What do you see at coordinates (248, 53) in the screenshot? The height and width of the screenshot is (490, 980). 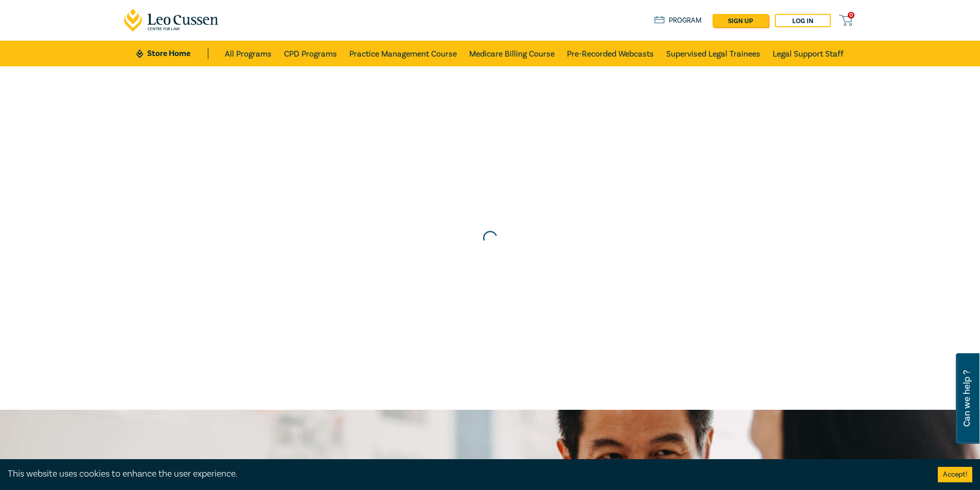 I see `a: All Programs` at bounding box center [248, 53].